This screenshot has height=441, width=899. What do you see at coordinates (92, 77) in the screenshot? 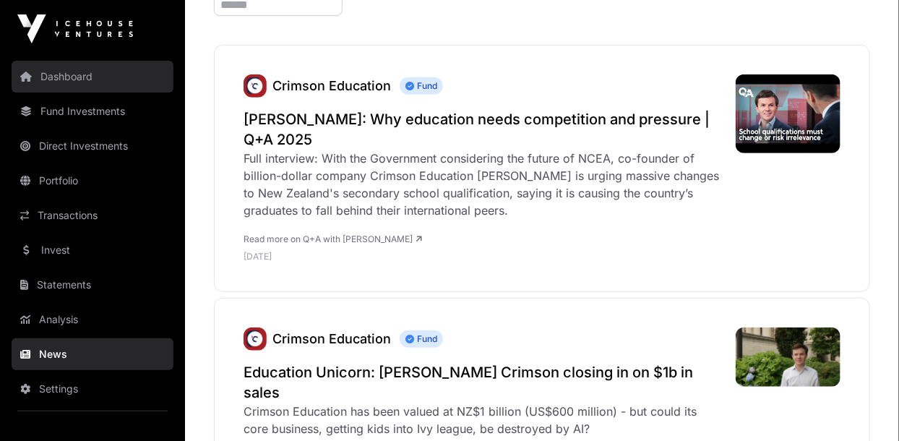
I see `a: Dashboard` at bounding box center [92, 77].